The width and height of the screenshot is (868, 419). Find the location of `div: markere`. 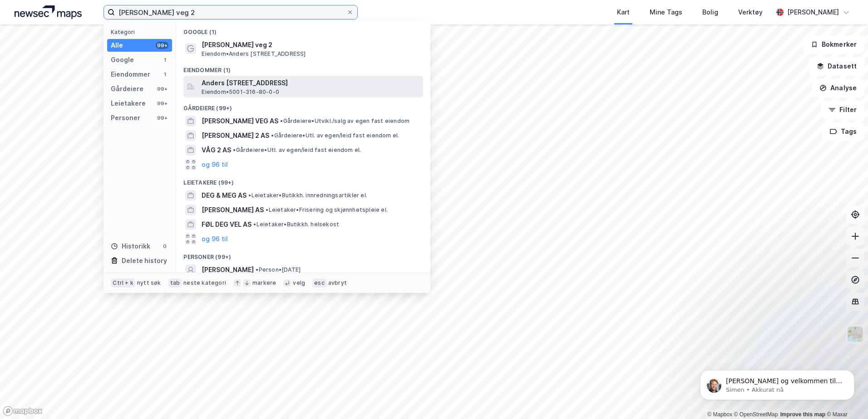

div: markere is located at coordinates (264, 283).